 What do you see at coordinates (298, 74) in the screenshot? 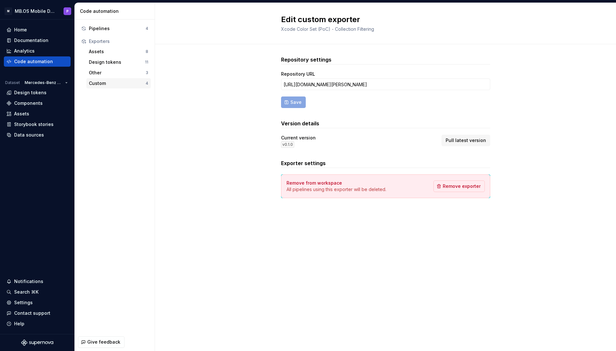
I see `label: Repository URL` at bounding box center [298, 74].